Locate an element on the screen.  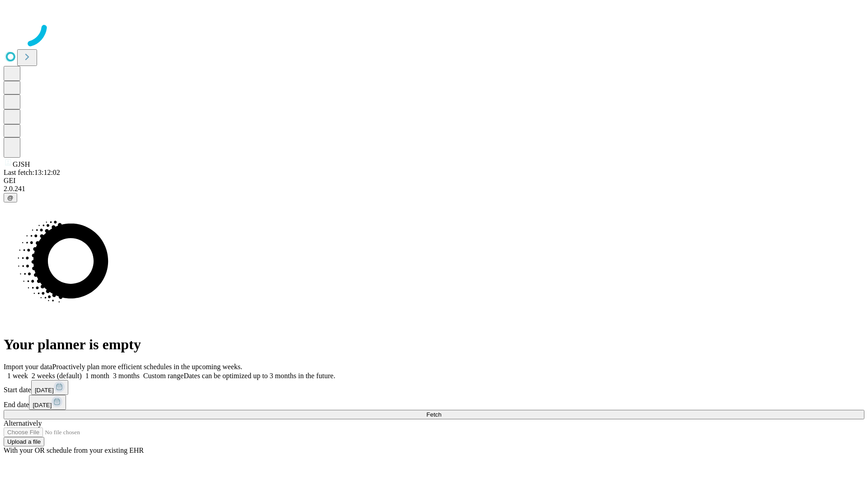
span: 1 week is located at coordinates (17, 376).